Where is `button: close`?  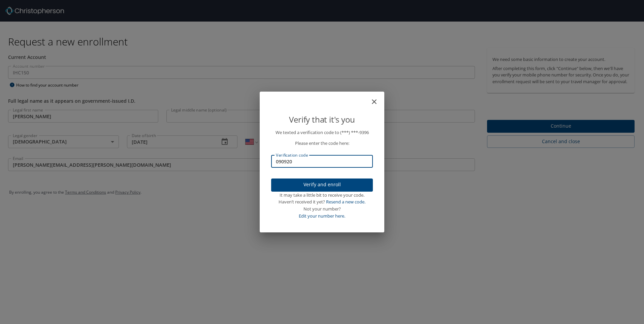 button: close is located at coordinates (378, 98).